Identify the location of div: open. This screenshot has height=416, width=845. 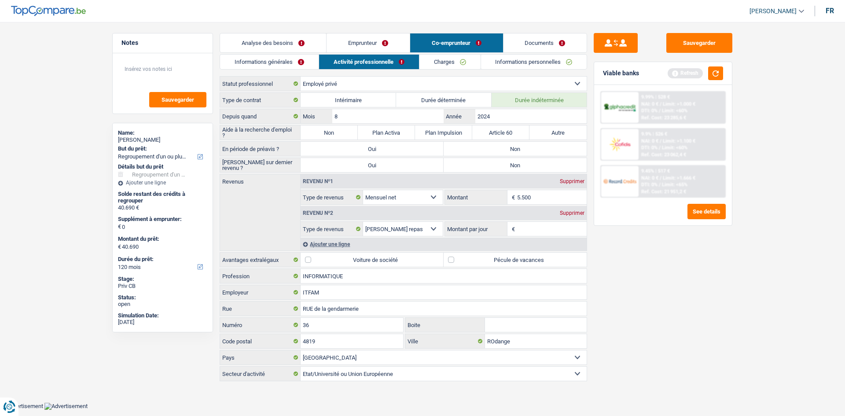
(162, 304).